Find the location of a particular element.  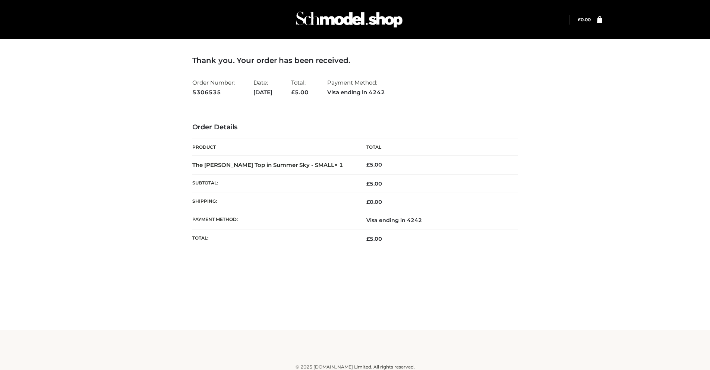

th: Payment method: is located at coordinates (273, 220).